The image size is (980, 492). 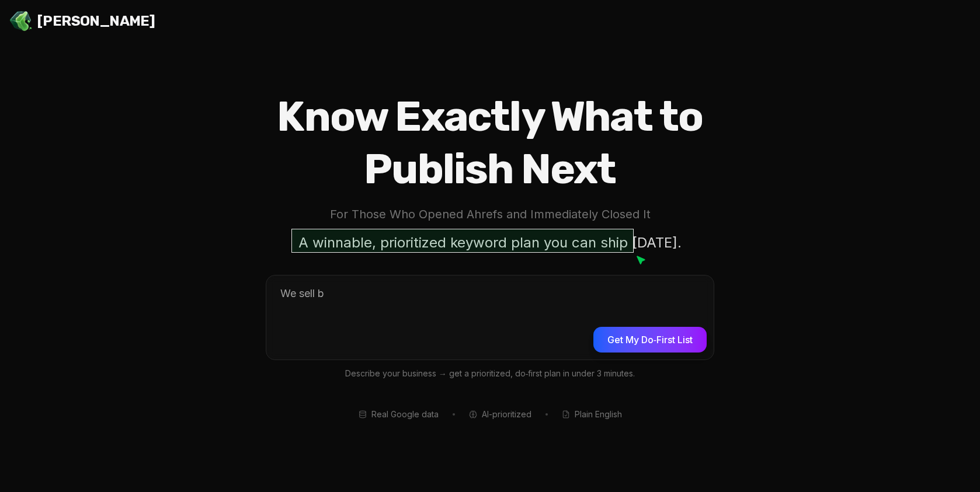 I want to click on p: Describe your business → get a prioritized, do‑first plan in under 3 minutes., so click(x=490, y=373).